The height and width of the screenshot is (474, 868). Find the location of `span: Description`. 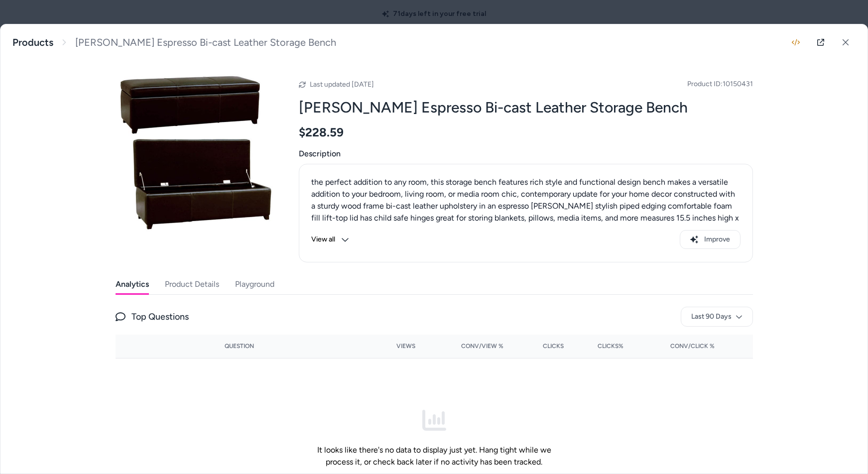

span: Description is located at coordinates (526, 154).